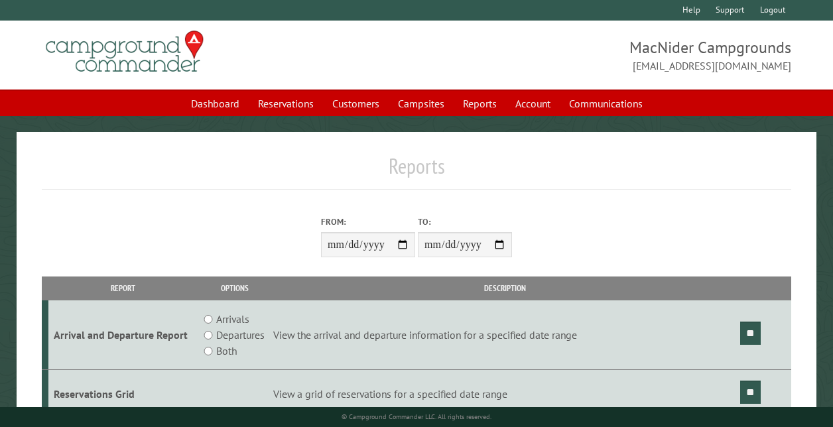 The height and width of the screenshot is (427, 833). I want to click on td: Arrival and Departure Report, so click(123, 335).